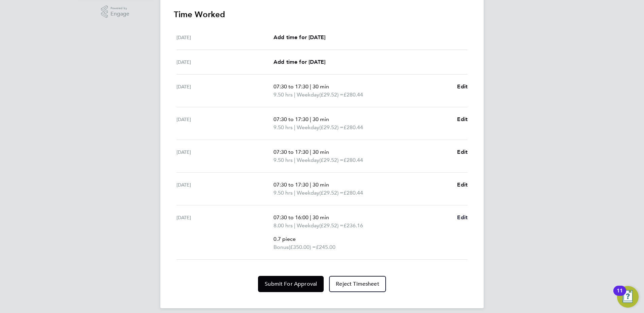 This screenshot has width=644, height=313. I want to click on h3: Time Worked, so click(322, 15).